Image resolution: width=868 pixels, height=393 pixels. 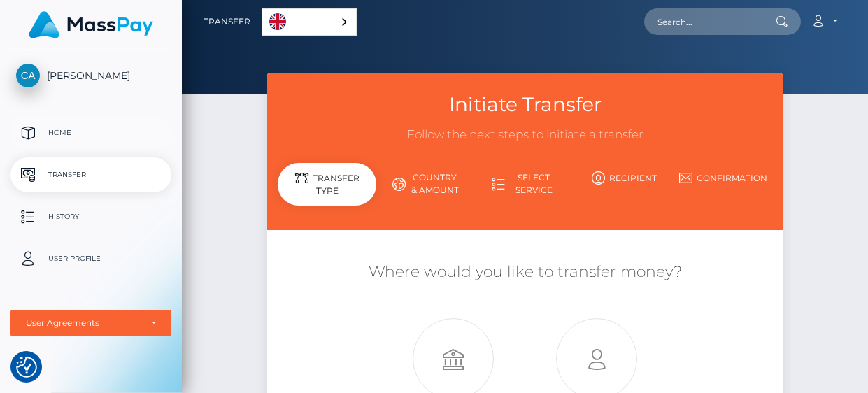 I want to click on a: Country & Amount, so click(x=426, y=184).